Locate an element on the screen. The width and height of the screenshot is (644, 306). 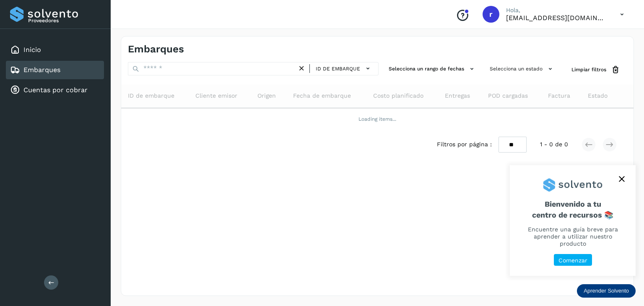
button: Selecciona un estado is located at coordinates (522, 69).